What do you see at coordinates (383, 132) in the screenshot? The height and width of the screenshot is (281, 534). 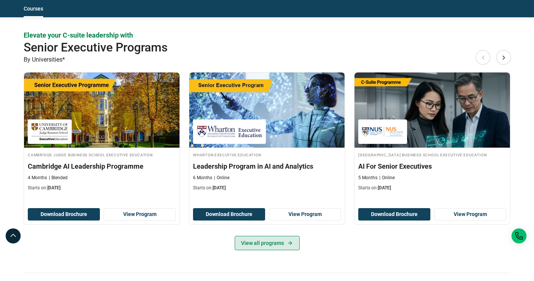 I see `img: National University of Singapore Business School Executive Education` at bounding box center [383, 132].